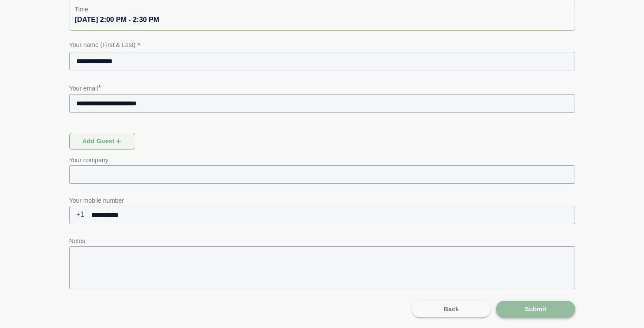 This screenshot has width=644, height=328. I want to click on p: Time, so click(322, 9).